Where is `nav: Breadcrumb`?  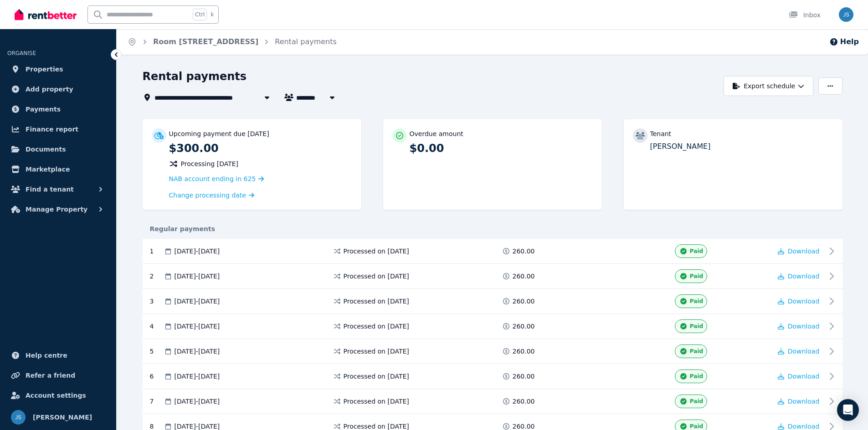 nav: Breadcrumb is located at coordinates (232, 42).